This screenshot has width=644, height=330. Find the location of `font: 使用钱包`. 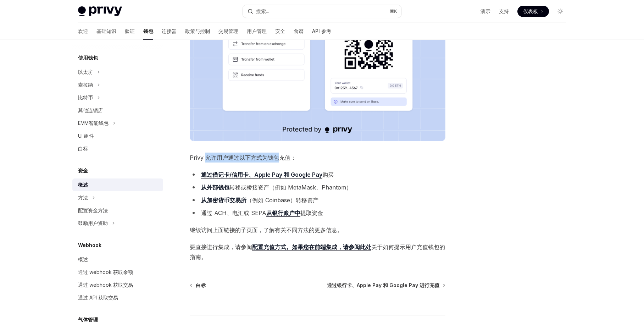

font: 使用钱包 is located at coordinates (88, 57).